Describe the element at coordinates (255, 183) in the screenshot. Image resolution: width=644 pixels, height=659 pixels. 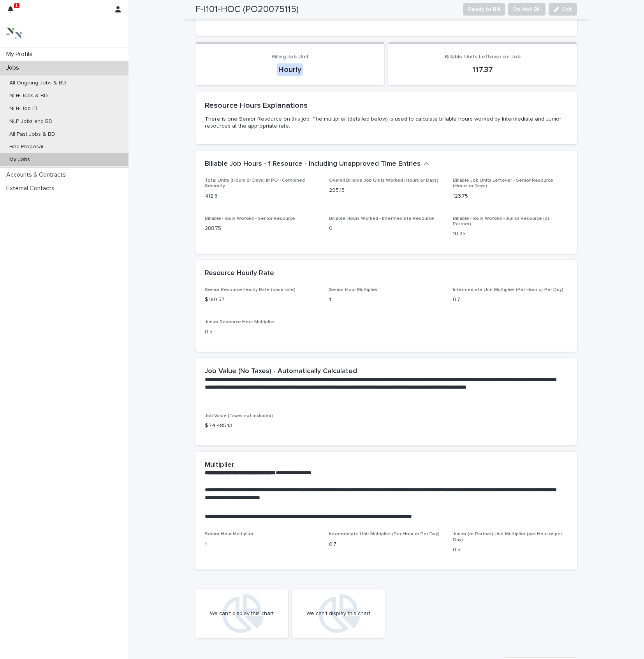
I see `span: Total Units (Hours or Days) in PO - Combined Seniority` at that location.